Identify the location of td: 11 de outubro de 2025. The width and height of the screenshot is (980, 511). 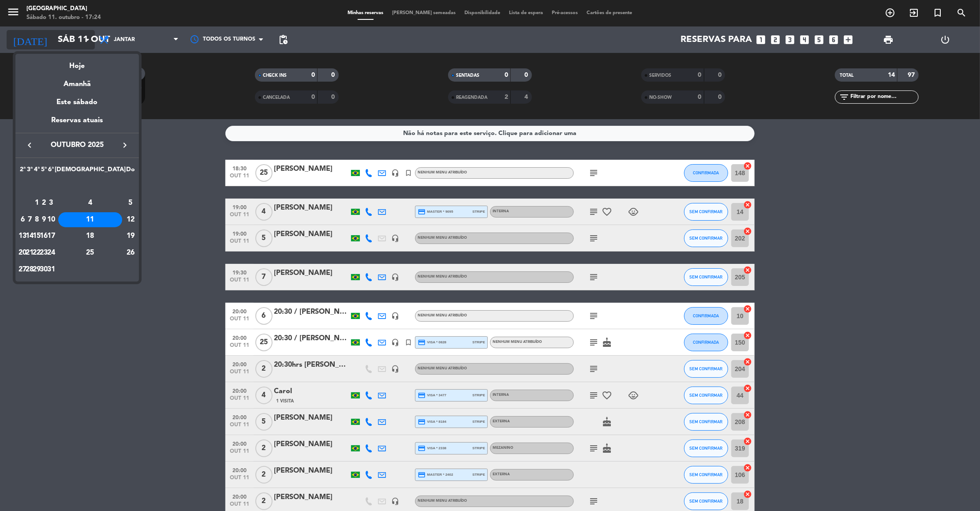
(90, 220).